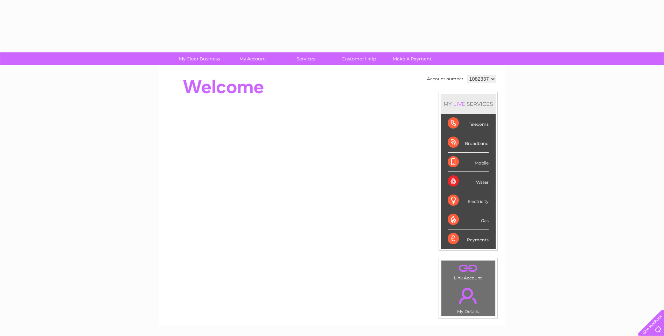 The height and width of the screenshot is (336, 664). What do you see at coordinates (199, 59) in the screenshot?
I see `a: My Clear Business` at bounding box center [199, 59].